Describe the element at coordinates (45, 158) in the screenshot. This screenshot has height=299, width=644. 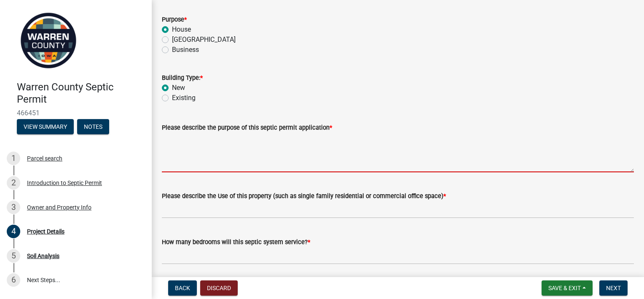
I see `div: Parcel search` at that location.